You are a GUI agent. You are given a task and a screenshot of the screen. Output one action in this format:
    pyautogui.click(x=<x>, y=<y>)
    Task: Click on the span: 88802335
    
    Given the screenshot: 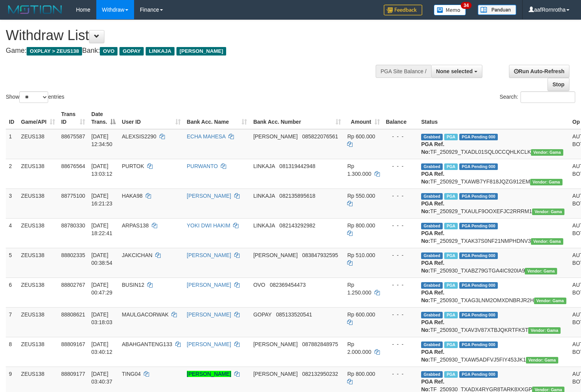 What is the action you would take?
    pyautogui.click(x=73, y=255)
    